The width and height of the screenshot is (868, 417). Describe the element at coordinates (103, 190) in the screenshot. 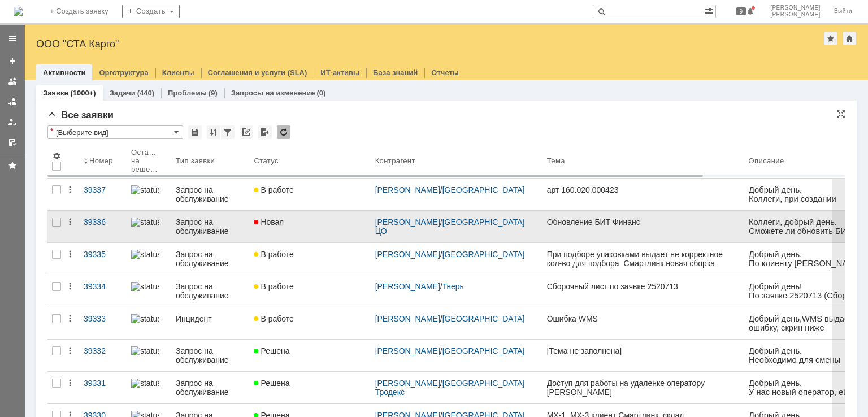

I see `div: 39337` at that location.